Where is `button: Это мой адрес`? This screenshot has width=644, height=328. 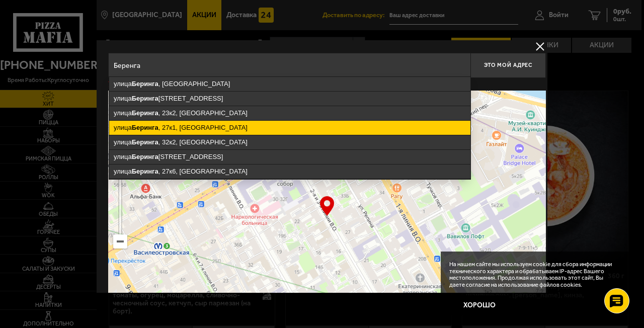 button: Это мой адрес is located at coordinates (509, 65).